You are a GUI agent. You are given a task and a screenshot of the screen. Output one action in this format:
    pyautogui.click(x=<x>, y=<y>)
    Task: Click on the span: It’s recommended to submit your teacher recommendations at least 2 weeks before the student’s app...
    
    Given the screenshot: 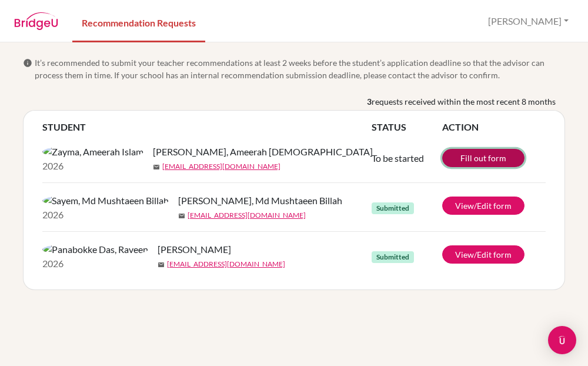 What is the action you would take?
    pyautogui.click(x=300, y=69)
    